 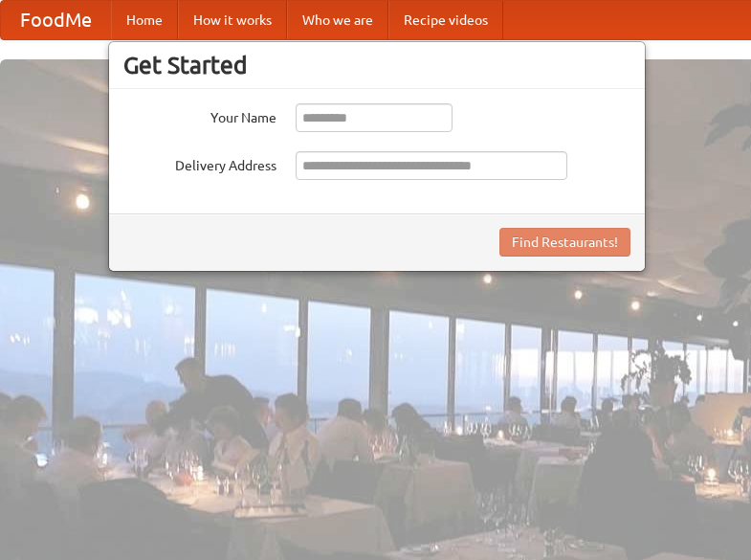 I want to click on a: How it works, so click(x=233, y=20).